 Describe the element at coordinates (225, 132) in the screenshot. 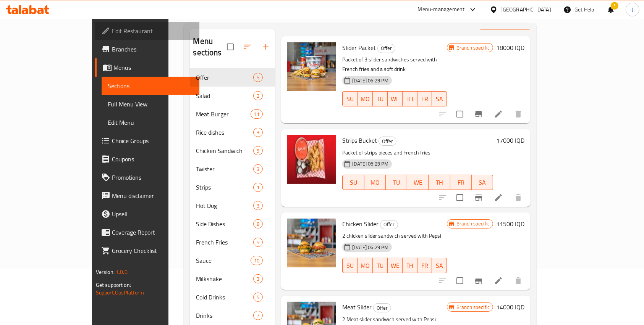

I see `span: Rice dishes` at that location.